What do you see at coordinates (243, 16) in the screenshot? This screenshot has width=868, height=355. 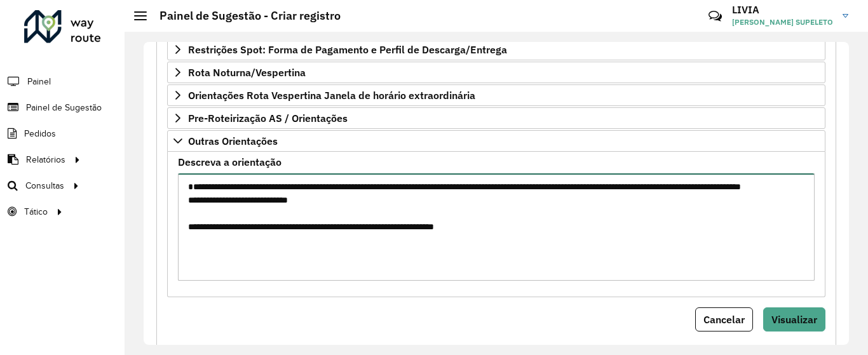 I see `h2: Painel de Sugestão - Criar registro` at bounding box center [243, 16].